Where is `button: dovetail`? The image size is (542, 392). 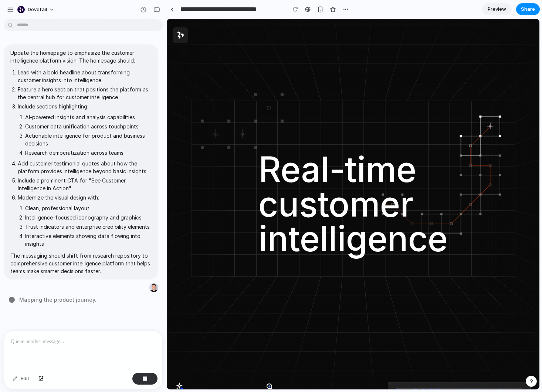
button: dovetail is located at coordinates (36, 9).